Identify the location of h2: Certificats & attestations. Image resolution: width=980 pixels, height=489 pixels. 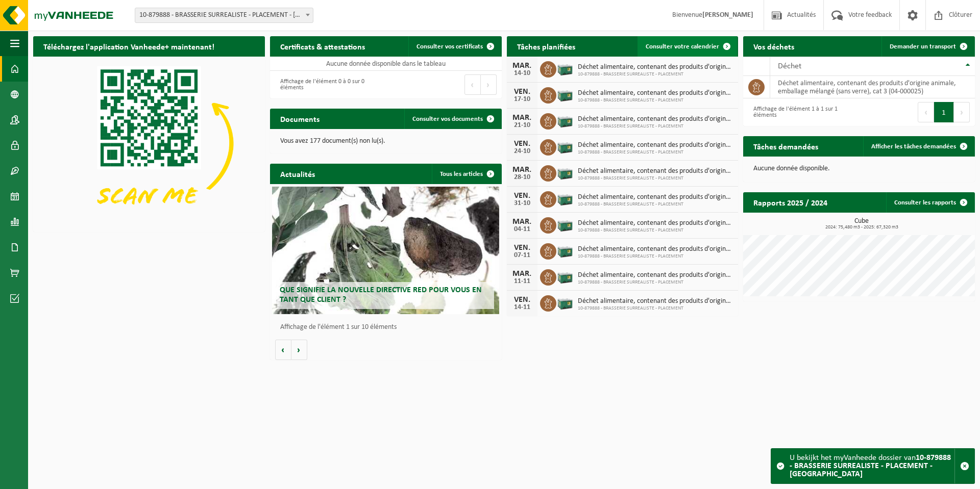
(323, 46).